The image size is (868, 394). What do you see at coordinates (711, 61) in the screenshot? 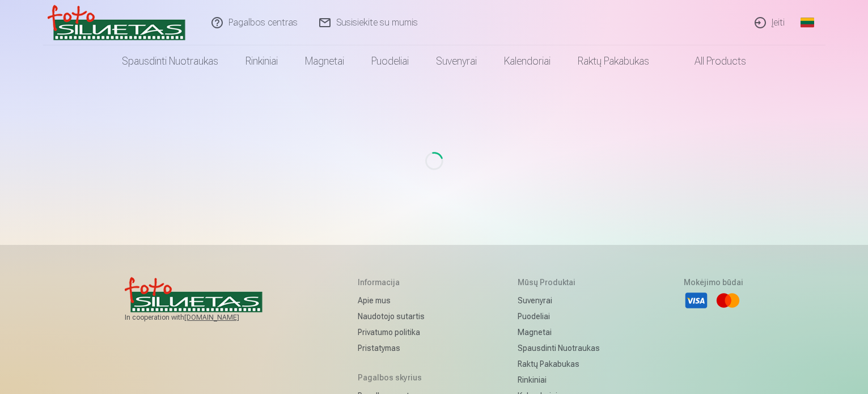
I see `a: All products` at bounding box center [711, 61].